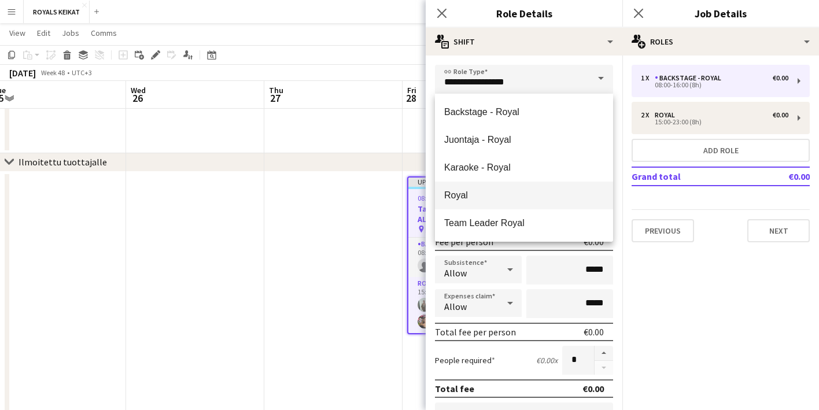 The height and width of the screenshot is (410, 819). I want to click on span: Wed, so click(138, 90).